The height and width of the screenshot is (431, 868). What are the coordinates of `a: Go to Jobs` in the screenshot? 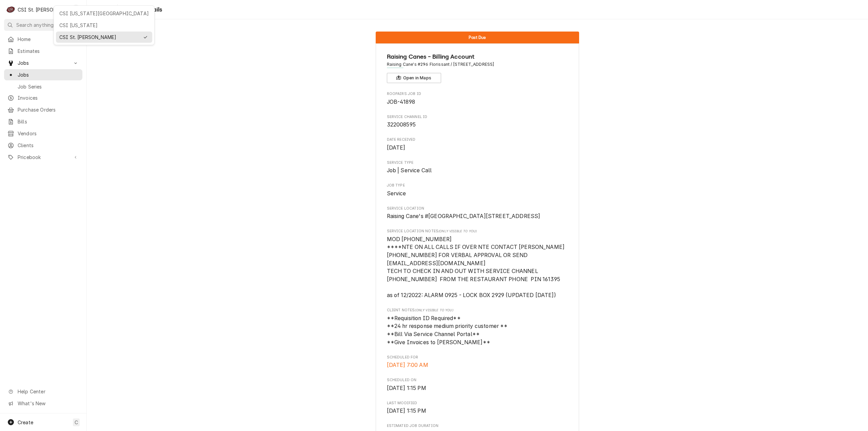 It's located at (43, 74).